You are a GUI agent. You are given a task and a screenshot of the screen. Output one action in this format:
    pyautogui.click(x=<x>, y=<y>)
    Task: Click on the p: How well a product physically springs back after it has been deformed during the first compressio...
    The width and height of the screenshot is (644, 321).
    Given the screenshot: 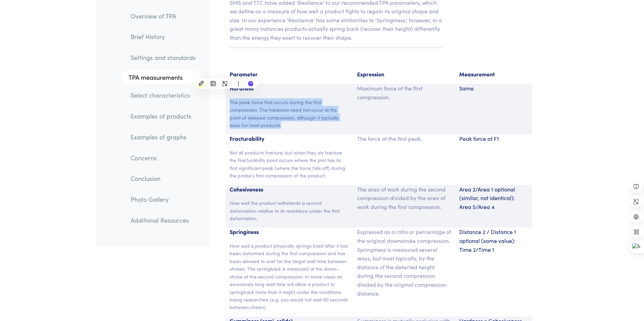 What is the action you would take?
    pyautogui.click(x=289, y=277)
    